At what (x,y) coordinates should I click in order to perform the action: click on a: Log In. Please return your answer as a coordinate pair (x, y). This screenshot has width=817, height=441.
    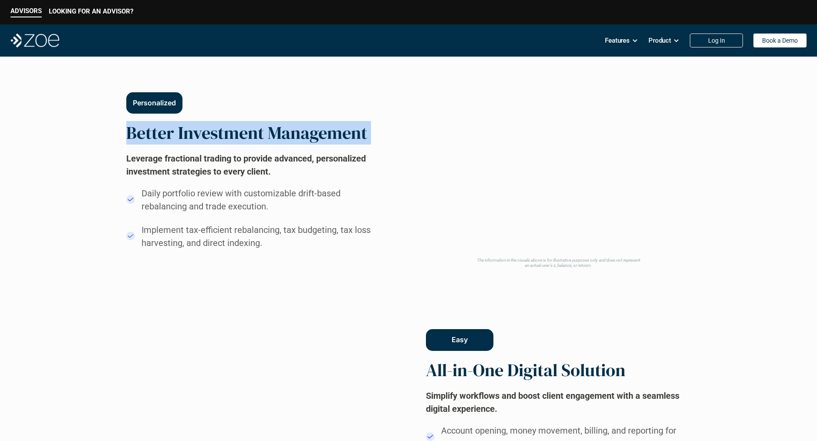
    Looking at the image, I should click on (716, 40).